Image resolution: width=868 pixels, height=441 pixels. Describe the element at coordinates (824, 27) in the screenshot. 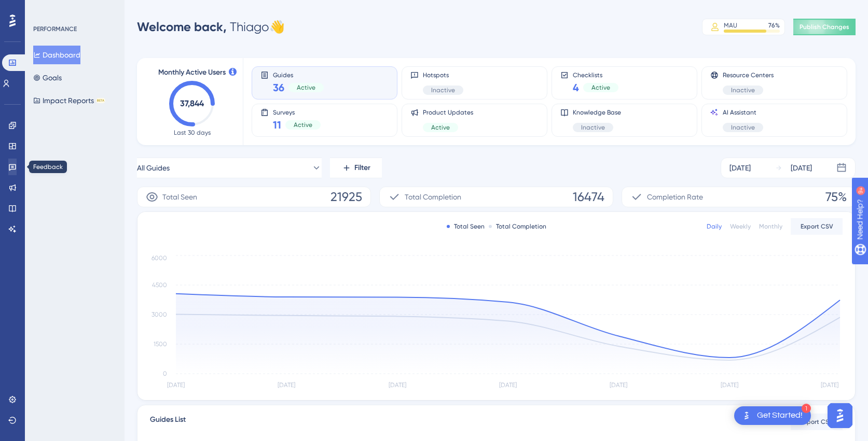

I see `button: Publish Changes` at that location.